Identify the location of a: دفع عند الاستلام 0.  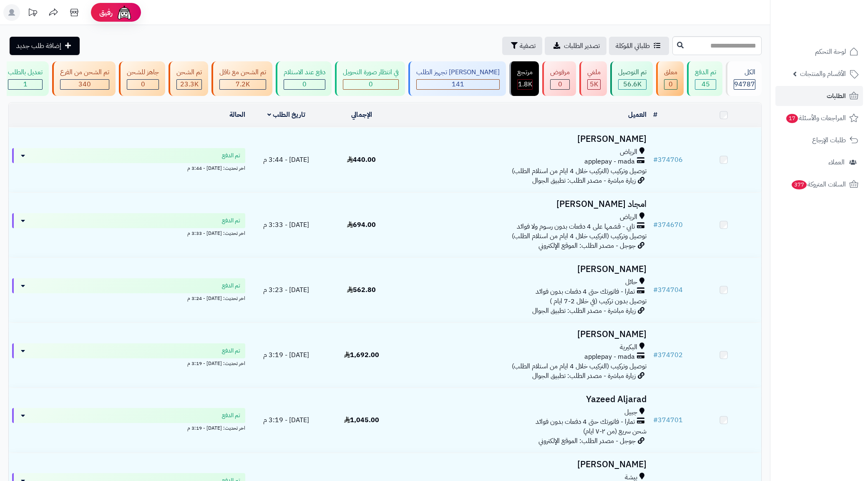
(303, 78).